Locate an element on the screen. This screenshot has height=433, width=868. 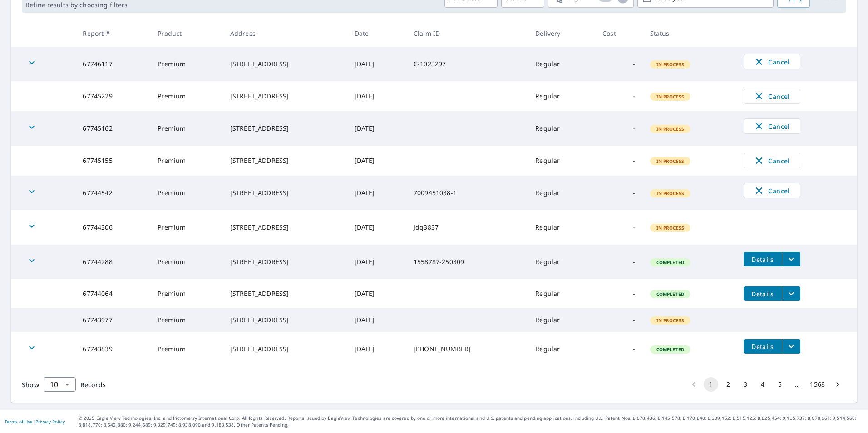
th: Report # is located at coordinates (113, 33).